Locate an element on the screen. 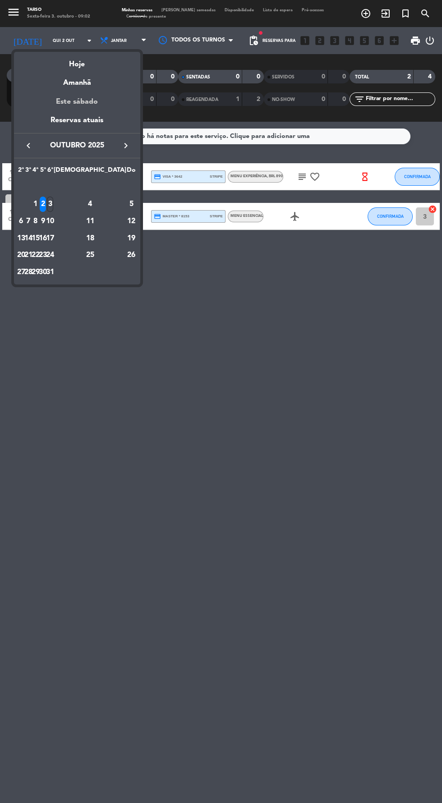  td: 28 de outubro de 2025 is located at coordinates (28, 272).